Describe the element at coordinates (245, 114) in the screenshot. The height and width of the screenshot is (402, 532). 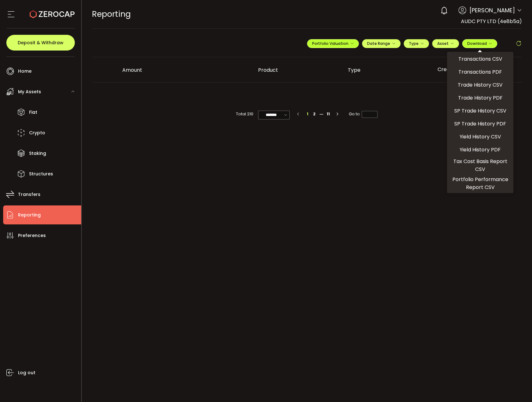
I see `span: Total 210` at that location.